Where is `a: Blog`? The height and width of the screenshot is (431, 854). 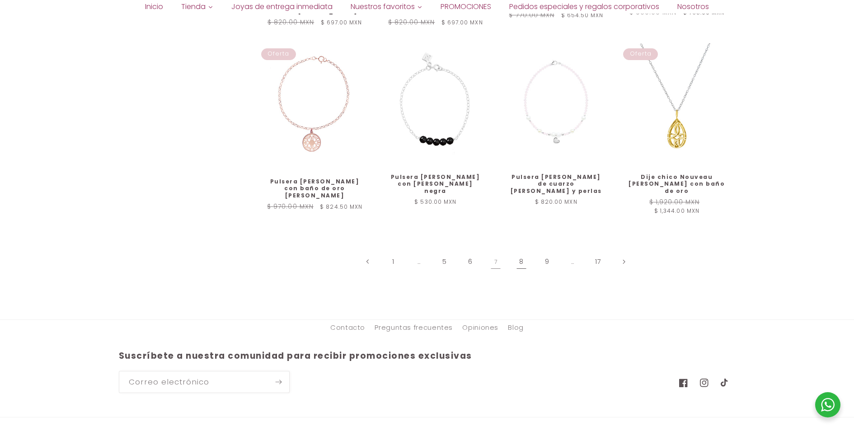
a: Blog is located at coordinates (516, 328).